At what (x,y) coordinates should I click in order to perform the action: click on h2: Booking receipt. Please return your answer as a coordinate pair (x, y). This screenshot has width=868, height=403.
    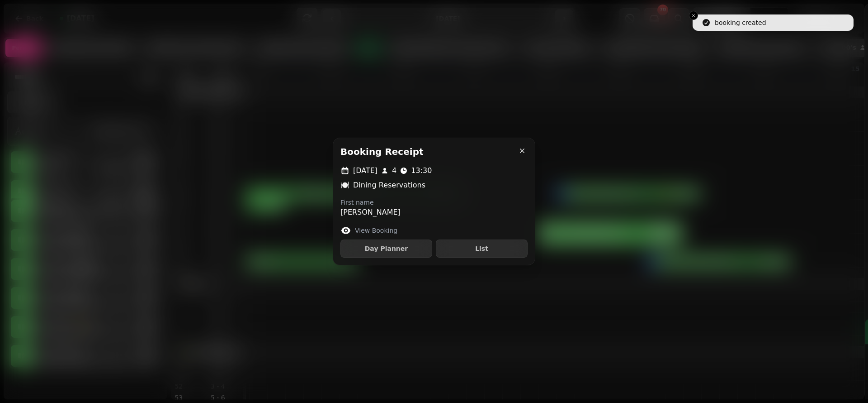
    Looking at the image, I should click on (382, 152).